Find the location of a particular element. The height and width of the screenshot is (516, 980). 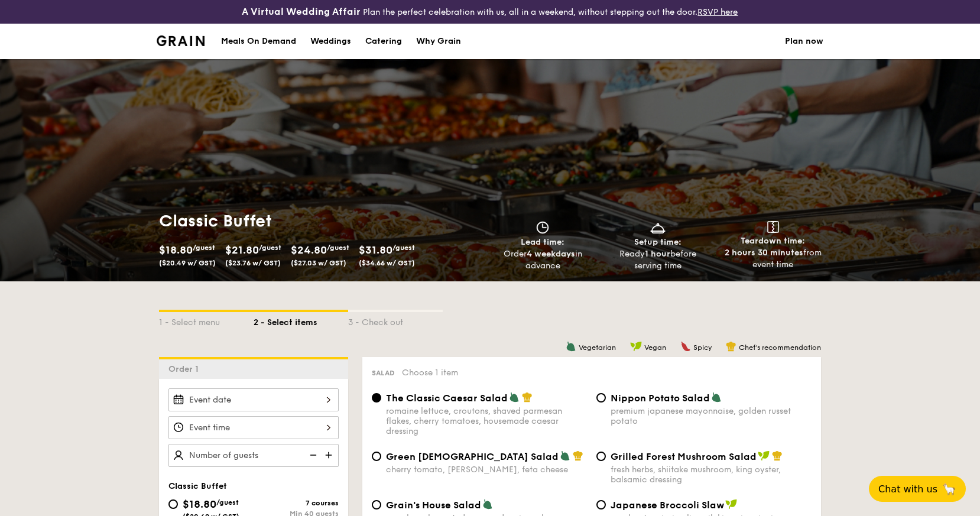

span: ($27.03 w/ GST) is located at coordinates (319, 263).